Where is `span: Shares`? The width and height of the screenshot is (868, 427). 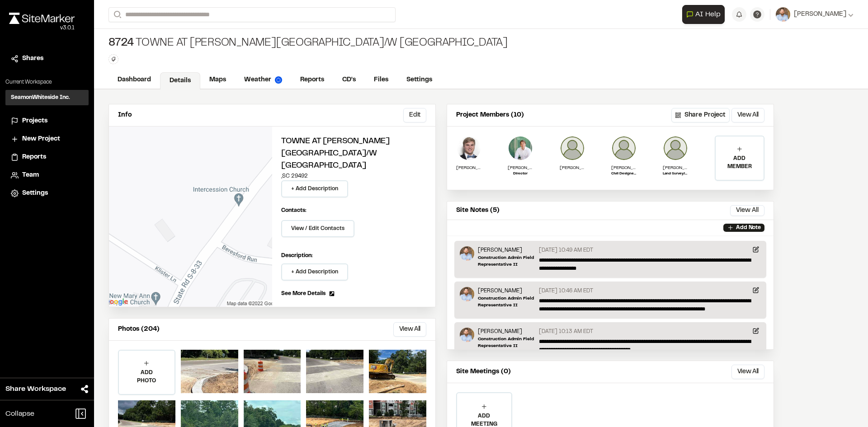 span: Shares is located at coordinates (33, 59).